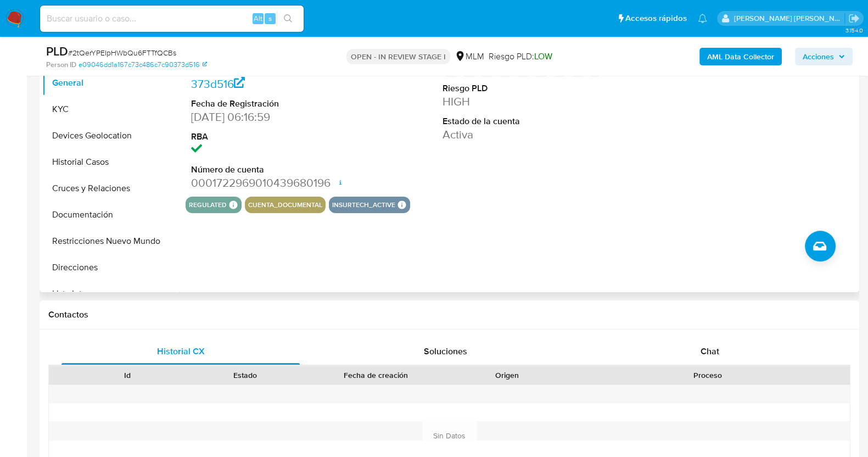 Image resolution: width=868 pixels, height=457 pixels. What do you see at coordinates (270, 18) in the screenshot?
I see `span: s` at bounding box center [270, 18].